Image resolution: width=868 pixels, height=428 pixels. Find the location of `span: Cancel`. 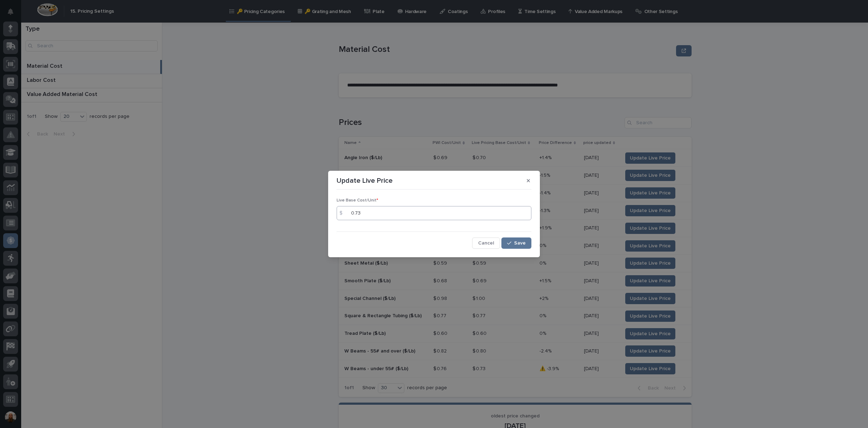

span: Cancel is located at coordinates (485, 243).